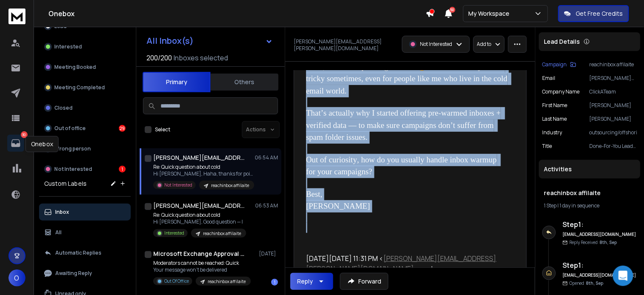 Image resolution: width=644 pixels, height=295 pixels. What do you see at coordinates (78, 253) in the screenshot?
I see `p: Automatic Replies` at bounding box center [78, 253].